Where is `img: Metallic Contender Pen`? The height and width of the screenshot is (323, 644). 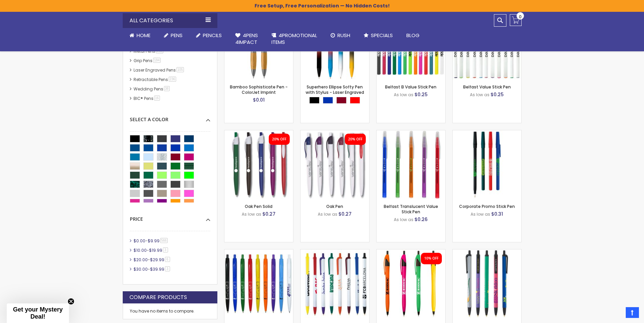 img: Metallic Contender Pen is located at coordinates (487, 283).